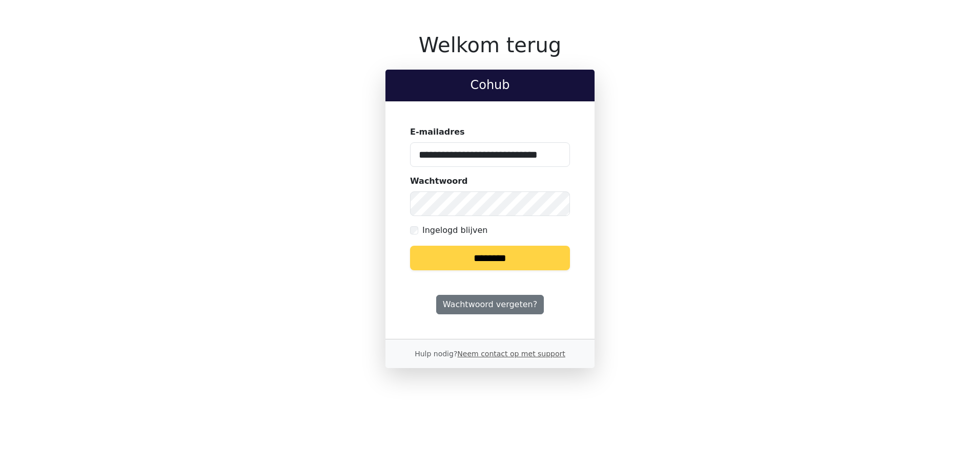  I want to click on small: Hulp nodig?, so click(490, 354).